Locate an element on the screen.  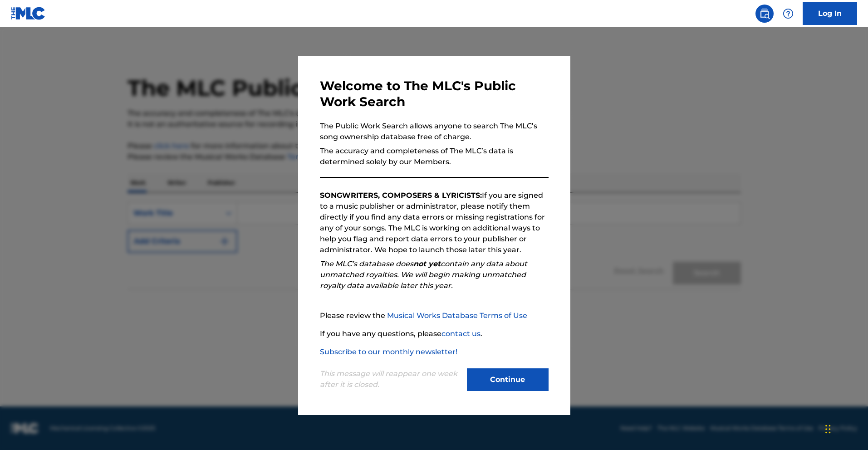
p: This message will reappear one week after it is closed. is located at coordinates (390, 379).